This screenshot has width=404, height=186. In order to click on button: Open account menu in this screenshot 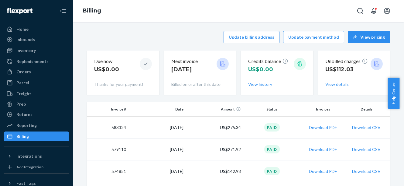, I will do `click(387, 11)`.